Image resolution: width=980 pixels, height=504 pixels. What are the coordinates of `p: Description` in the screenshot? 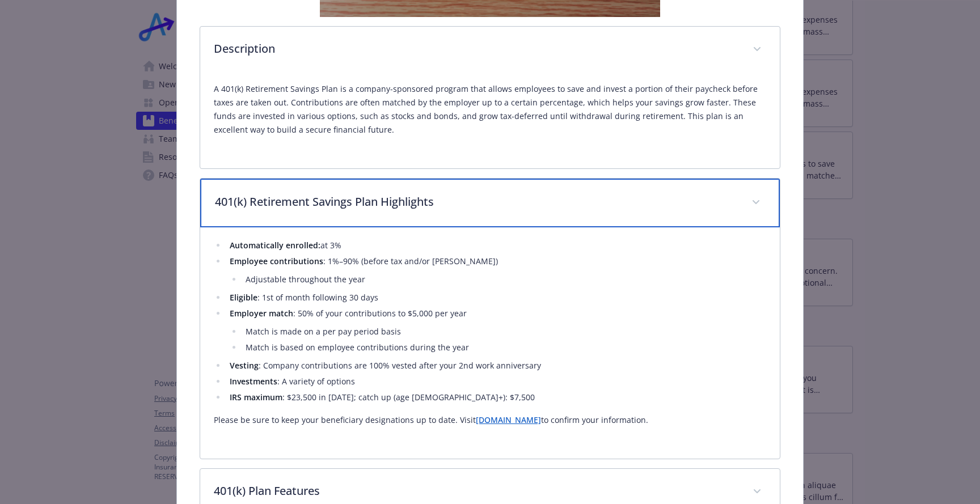 It's located at (476, 49).